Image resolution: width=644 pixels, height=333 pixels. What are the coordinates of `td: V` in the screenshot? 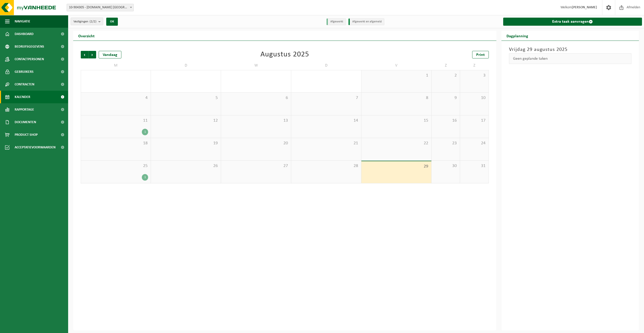 It's located at (396, 65).